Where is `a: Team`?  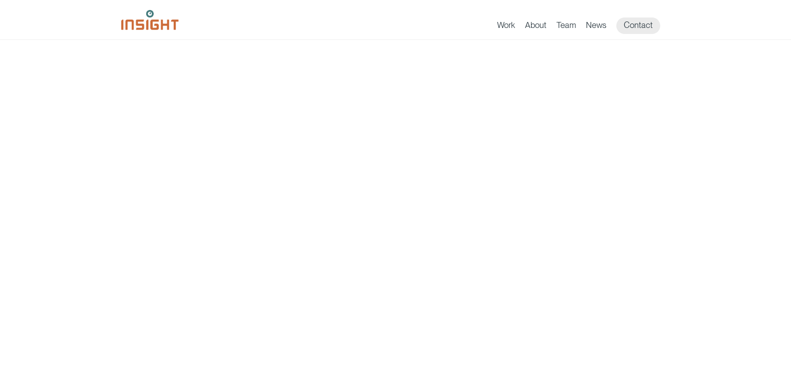 a: Team is located at coordinates (566, 27).